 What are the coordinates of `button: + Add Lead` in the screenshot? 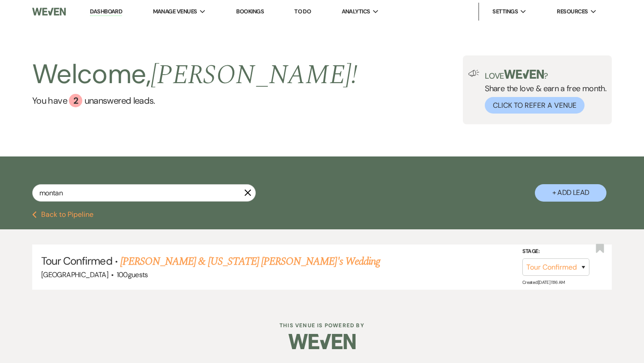 It's located at (571, 193).